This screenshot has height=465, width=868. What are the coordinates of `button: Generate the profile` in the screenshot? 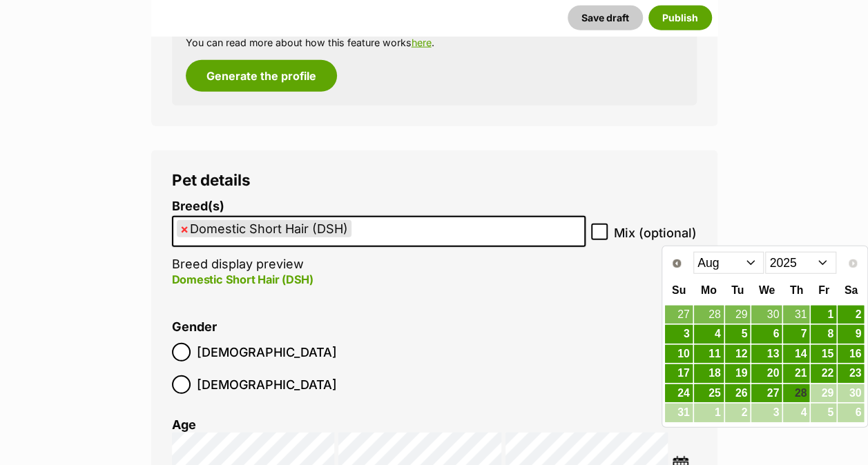 It's located at (261, 76).